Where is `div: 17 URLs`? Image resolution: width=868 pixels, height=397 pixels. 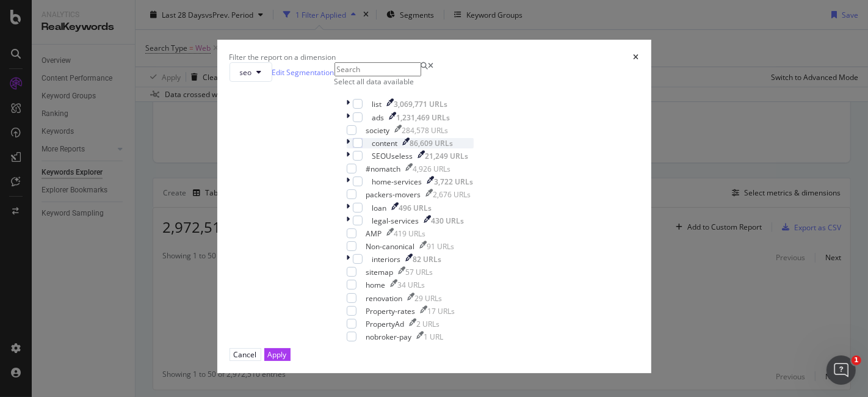 div: 17 URLs is located at coordinates (442, 311).